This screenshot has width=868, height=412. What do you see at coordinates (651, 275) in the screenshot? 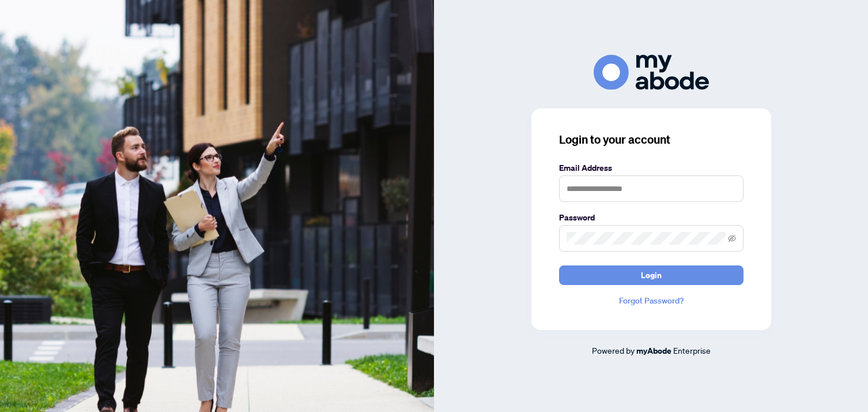
I see `span: Login` at bounding box center [651, 275].